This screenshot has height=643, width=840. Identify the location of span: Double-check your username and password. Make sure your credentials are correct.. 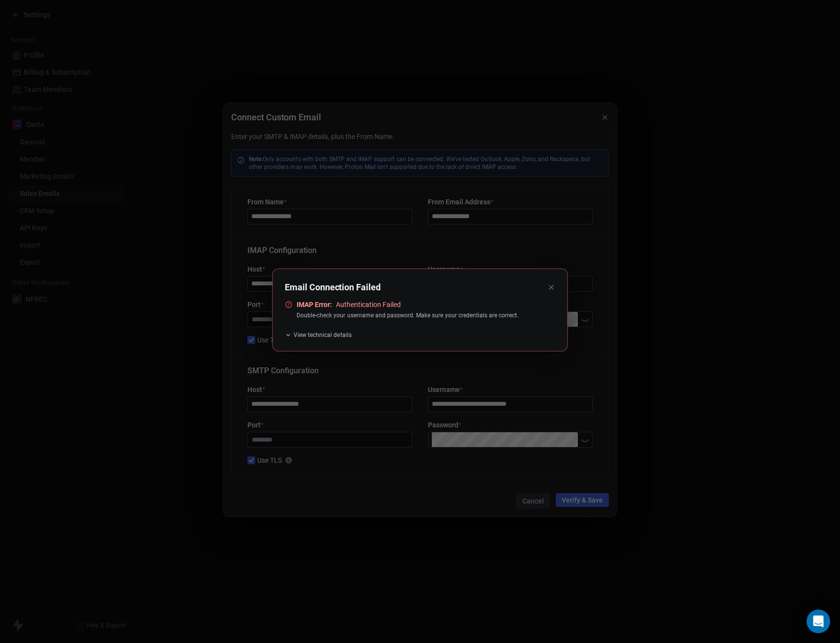
(426, 315).